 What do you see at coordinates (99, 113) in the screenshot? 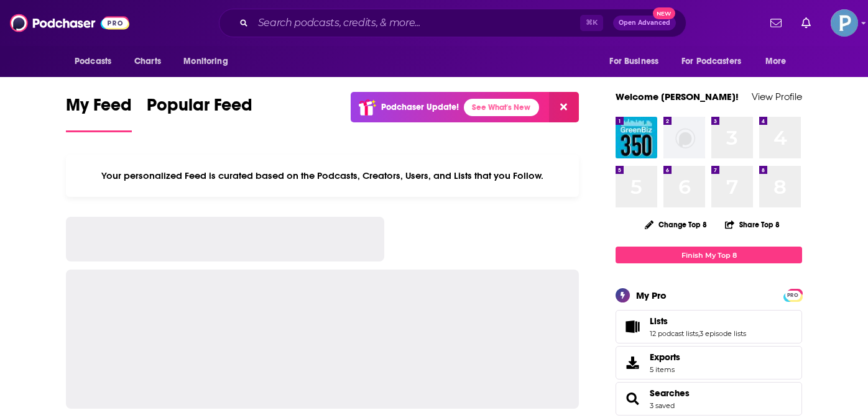
I see `a: My Feed` at bounding box center [99, 113].